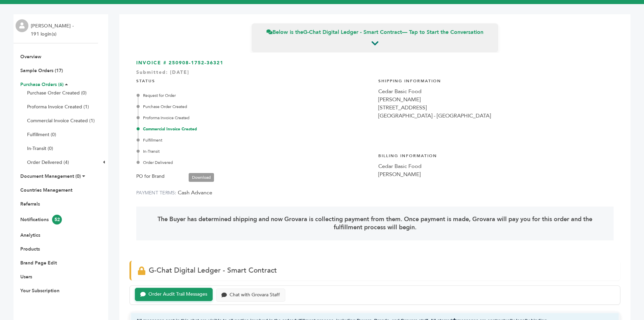 Image resolution: width=644 pixels, height=320 pixels. What do you see at coordinates (30, 204) in the screenshot?
I see `a: Referrals` at bounding box center [30, 204].